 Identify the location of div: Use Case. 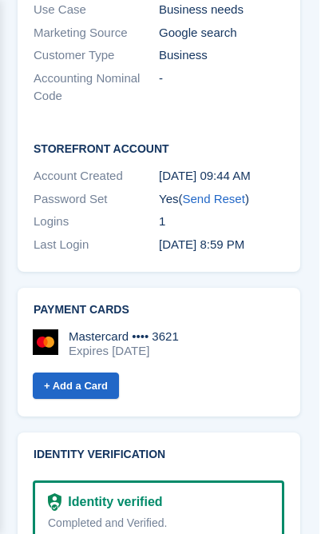
(96, 10).